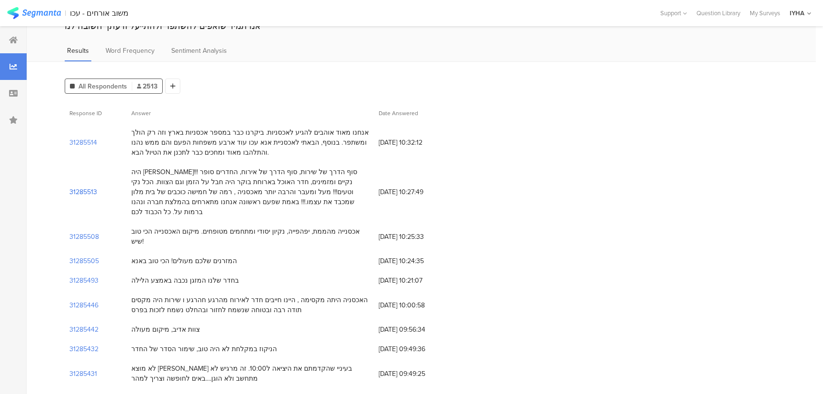 This screenshot has width=823, height=394. What do you see at coordinates (765, 13) in the screenshot?
I see `div: My Surveys` at bounding box center [765, 13].